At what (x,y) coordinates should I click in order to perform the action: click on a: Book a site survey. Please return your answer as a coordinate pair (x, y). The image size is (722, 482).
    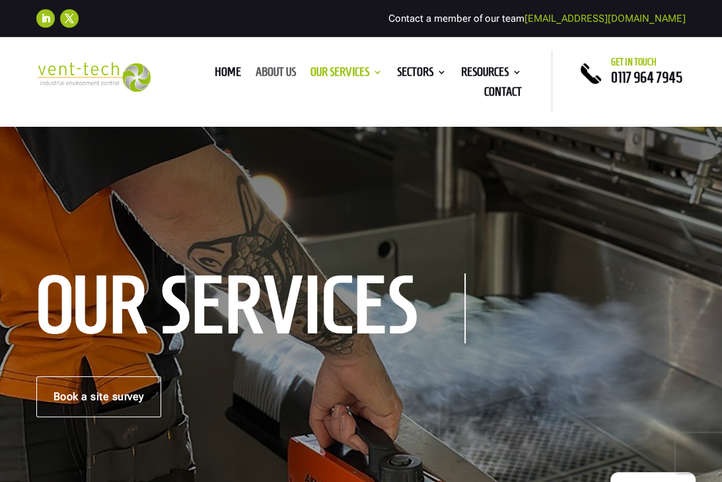
    Looking at the image, I should click on (98, 397).